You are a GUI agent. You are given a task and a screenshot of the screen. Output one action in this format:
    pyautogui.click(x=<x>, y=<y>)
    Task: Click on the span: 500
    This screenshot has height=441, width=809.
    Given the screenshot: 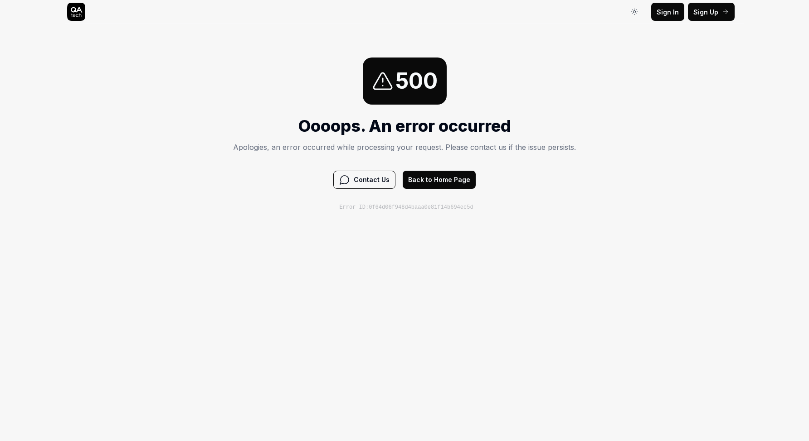 What is the action you would take?
    pyautogui.click(x=416, y=81)
    